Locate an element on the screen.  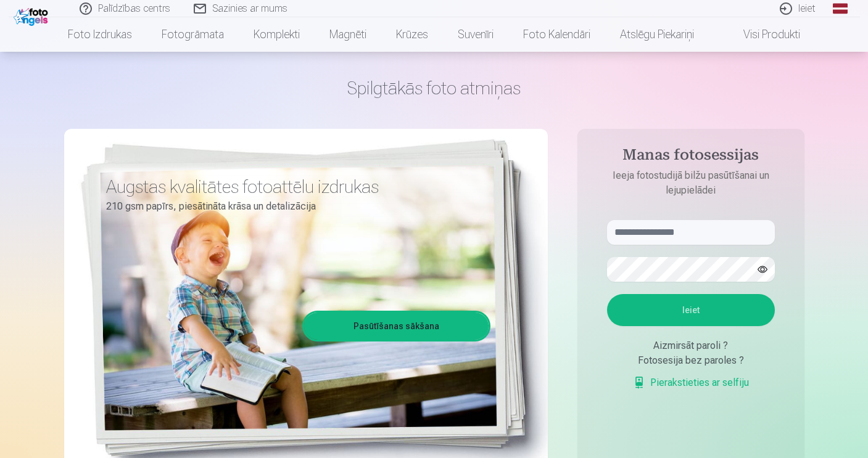
a: Komplekti is located at coordinates (277, 34).